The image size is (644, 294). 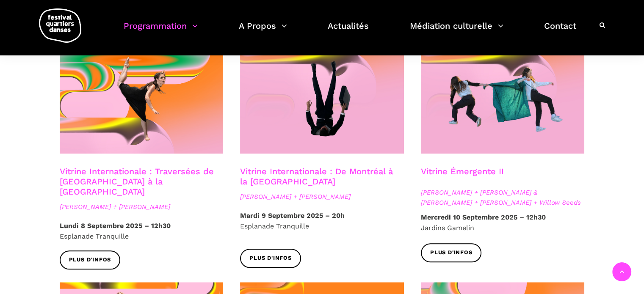 I want to click on span: Jardins Gamelin, so click(x=448, y=228).